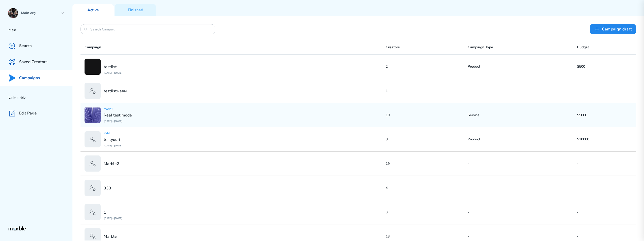 The image size is (644, 241). Describe the element at coordinates (235, 47) in the screenshot. I see `p: Campaign` at that location.